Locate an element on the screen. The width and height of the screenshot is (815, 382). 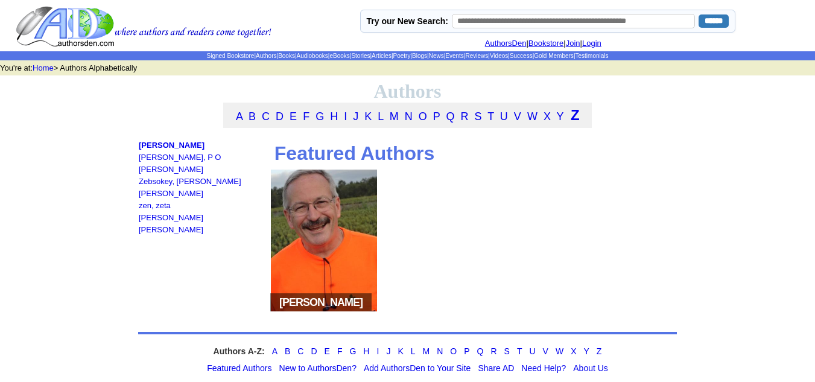
a: Share AD is located at coordinates (496, 368).